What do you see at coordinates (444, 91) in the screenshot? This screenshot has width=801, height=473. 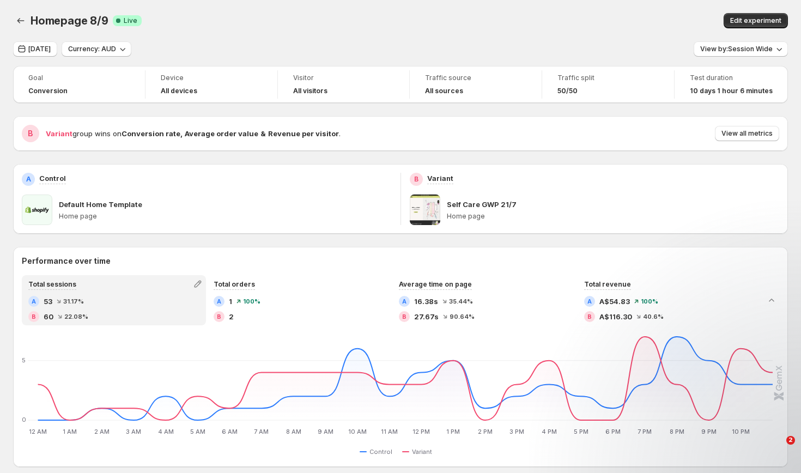 I see `h4: All sources` at bounding box center [444, 91].